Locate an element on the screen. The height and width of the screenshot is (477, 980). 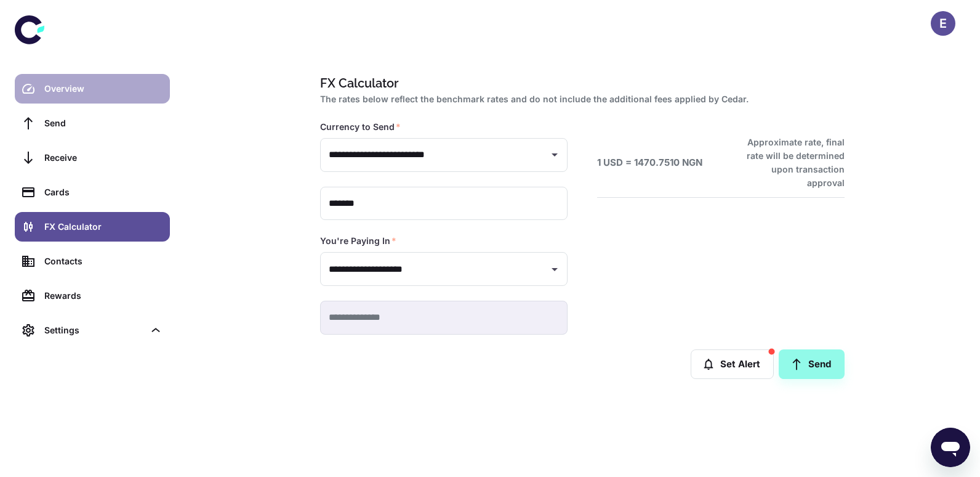
a: Cards is located at coordinates (92, 192).